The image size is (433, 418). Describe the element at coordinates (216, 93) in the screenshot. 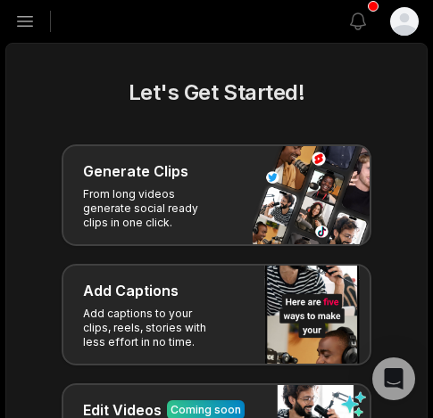

I see `h2: Let's Get Started!` at that location.